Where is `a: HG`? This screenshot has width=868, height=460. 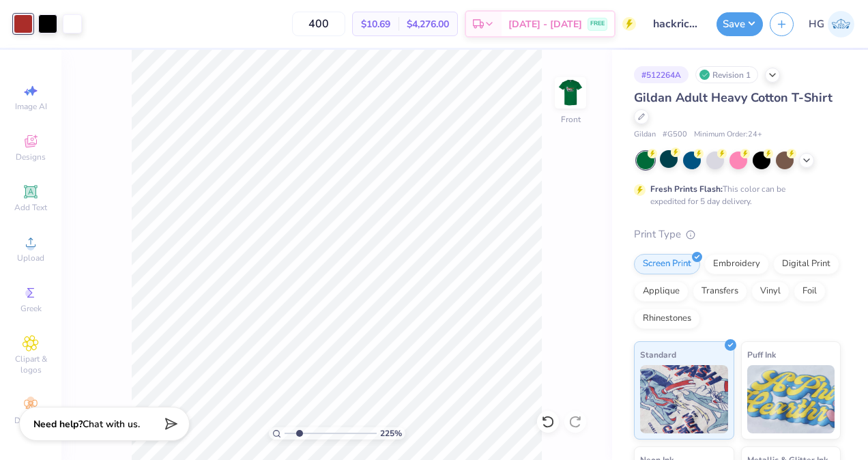 a: HG is located at coordinates (831, 24).